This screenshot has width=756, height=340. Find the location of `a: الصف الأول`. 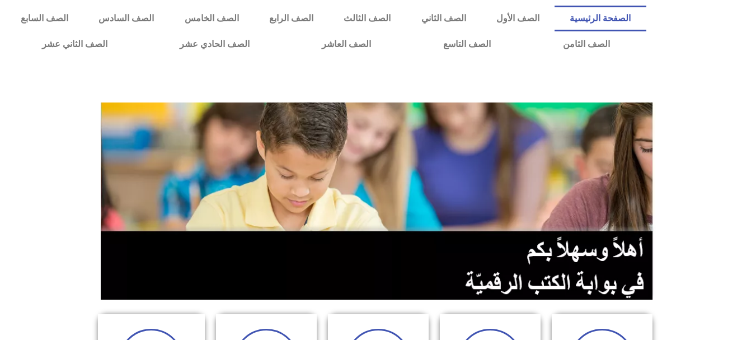

a: الصف الأول is located at coordinates (518, 18).